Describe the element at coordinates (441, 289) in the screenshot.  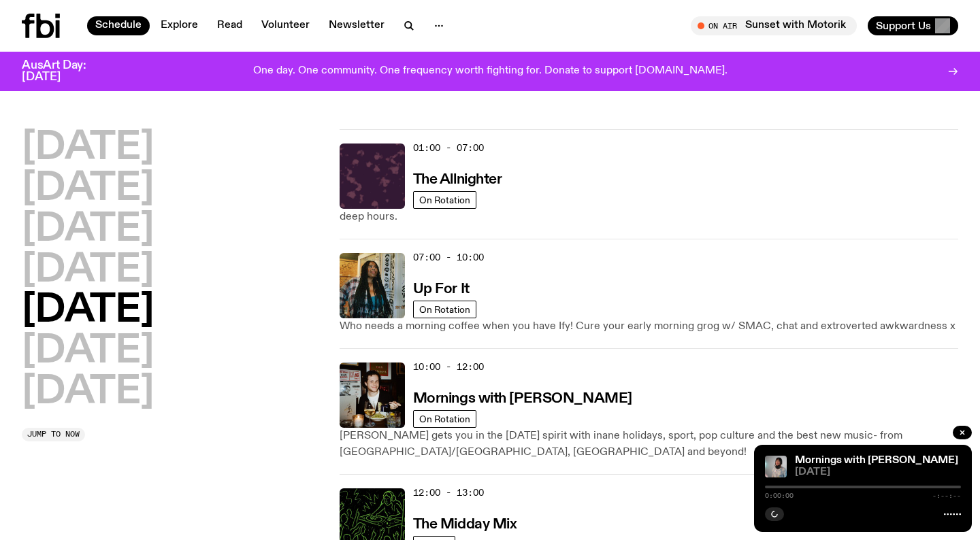
I see `h3: Up For It` at that location.